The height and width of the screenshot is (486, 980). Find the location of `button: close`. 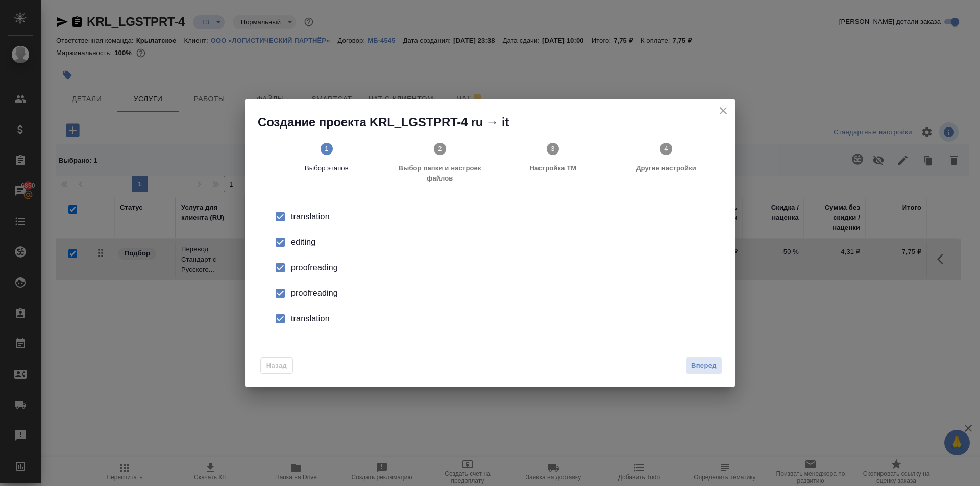

button: close is located at coordinates (723, 111).